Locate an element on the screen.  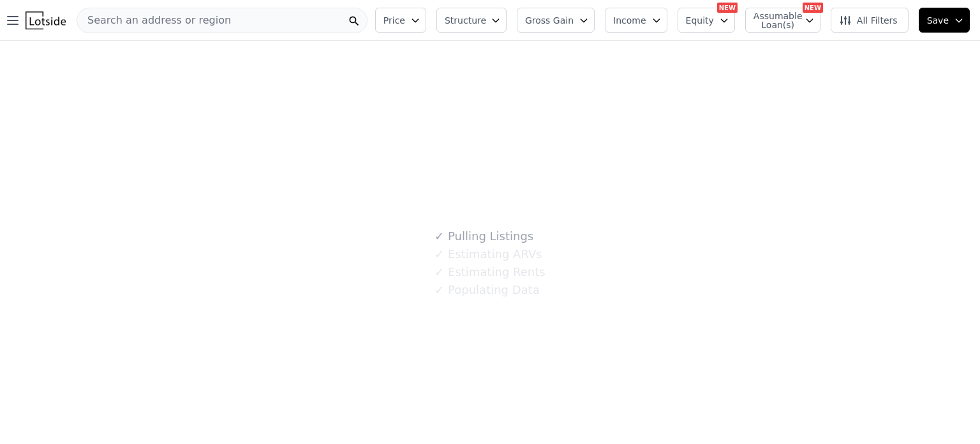
img: Lotside is located at coordinates (45, 21).